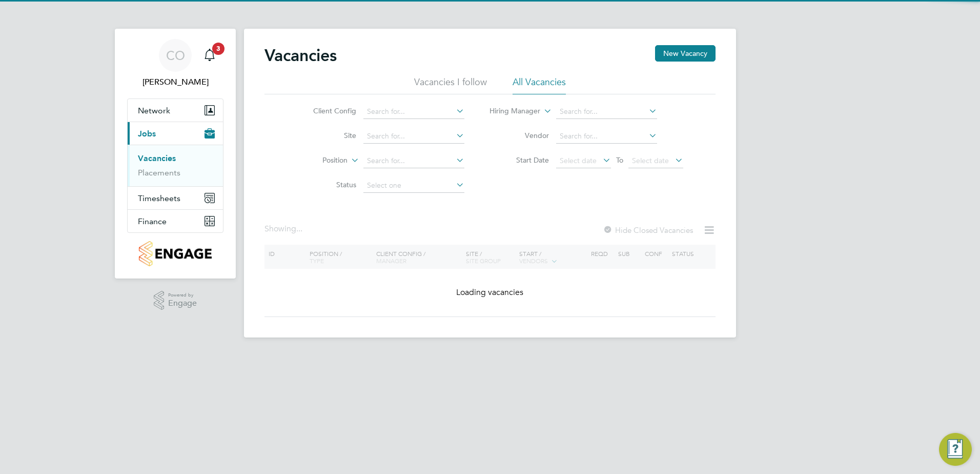 The width and height of the screenshot is (980, 474). Describe the element at coordinates (539, 85) in the screenshot. I see `li: All Vacancies` at that location.